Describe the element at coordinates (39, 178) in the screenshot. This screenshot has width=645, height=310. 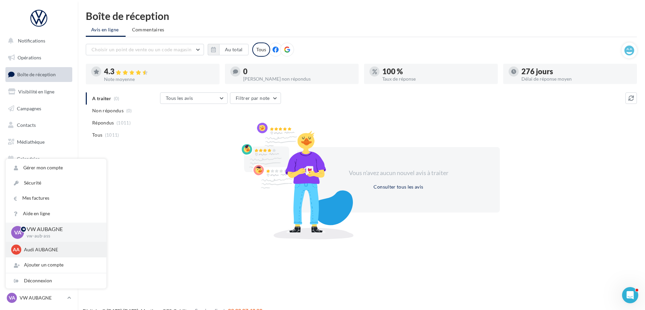
I see `a: PLV et print personnalisable` at that location.